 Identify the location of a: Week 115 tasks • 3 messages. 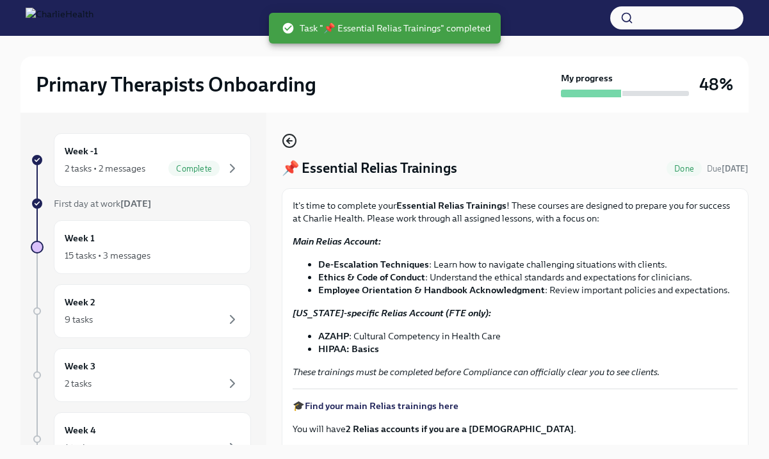
(141, 247).